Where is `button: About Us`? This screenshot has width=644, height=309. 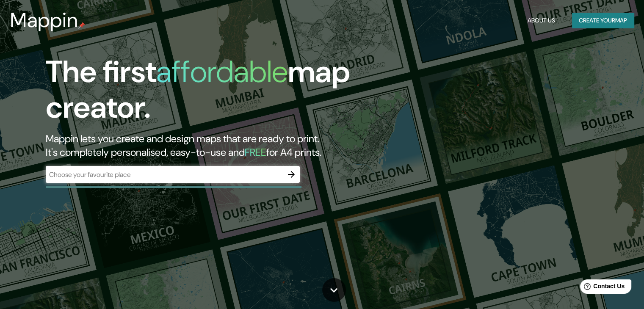 button: About Us is located at coordinates (541, 20).